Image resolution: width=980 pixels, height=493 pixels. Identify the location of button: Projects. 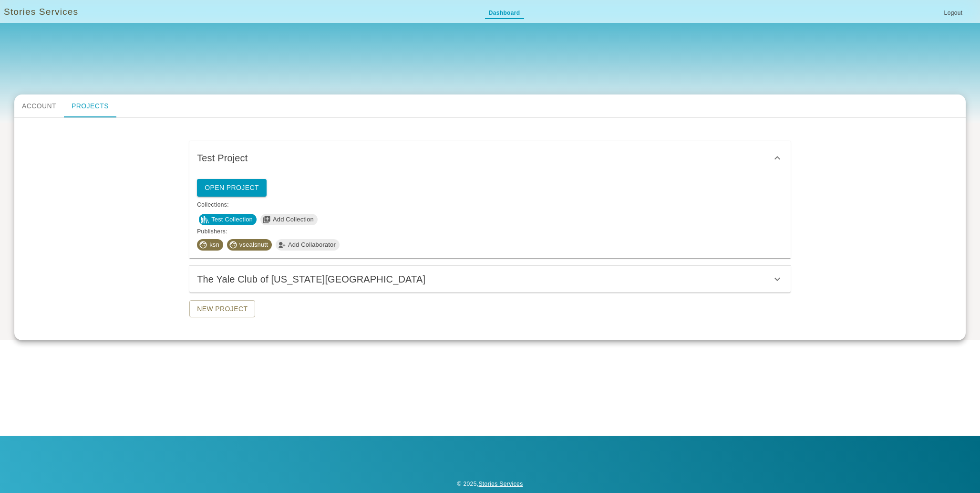
(90, 106).